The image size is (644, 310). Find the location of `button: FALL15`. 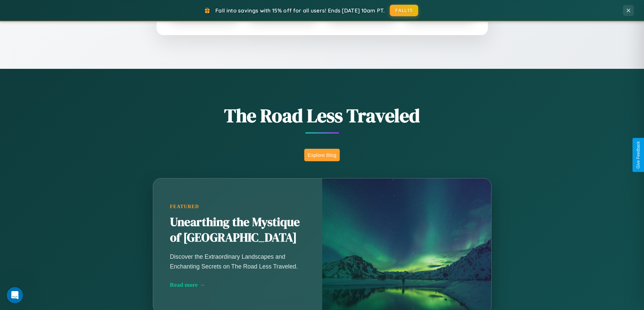

button: FALL15 is located at coordinates (404, 10).